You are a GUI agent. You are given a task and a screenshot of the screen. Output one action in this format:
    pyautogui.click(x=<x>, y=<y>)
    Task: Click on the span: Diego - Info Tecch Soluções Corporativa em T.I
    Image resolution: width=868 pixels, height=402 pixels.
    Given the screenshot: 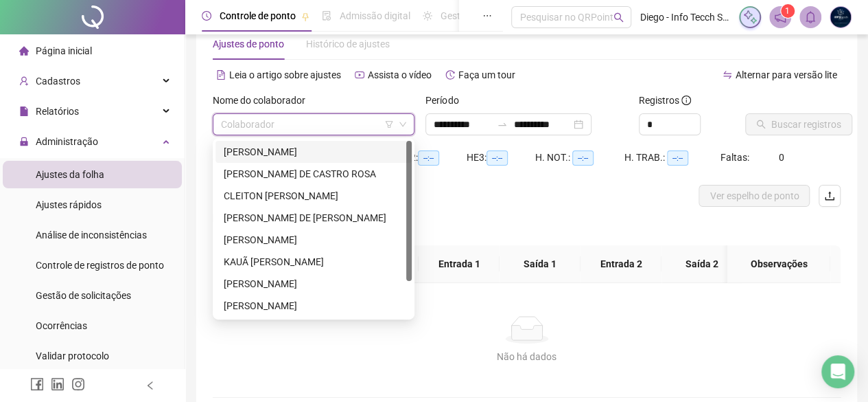 What is the action you would take?
    pyautogui.click(x=684, y=17)
    